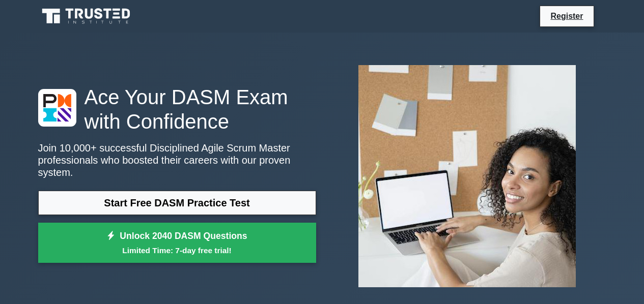  Describe the element at coordinates (177, 250) in the screenshot. I see `small: Limited Time: 7-day free trial!` at that location.